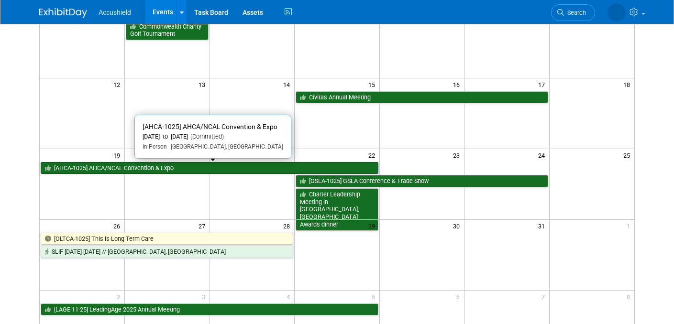  I want to click on span: (Committed), so click(206, 136).